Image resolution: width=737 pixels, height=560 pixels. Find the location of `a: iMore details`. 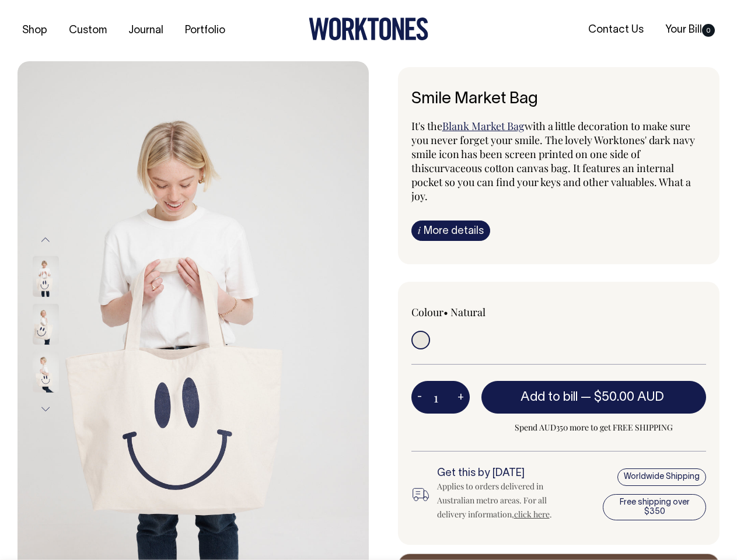

a: iMore details is located at coordinates (450, 230).